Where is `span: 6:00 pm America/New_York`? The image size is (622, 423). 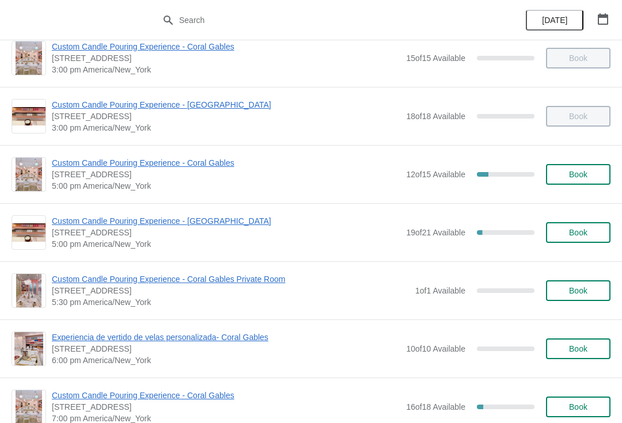 span: 6:00 pm America/New_York is located at coordinates (226, 361).